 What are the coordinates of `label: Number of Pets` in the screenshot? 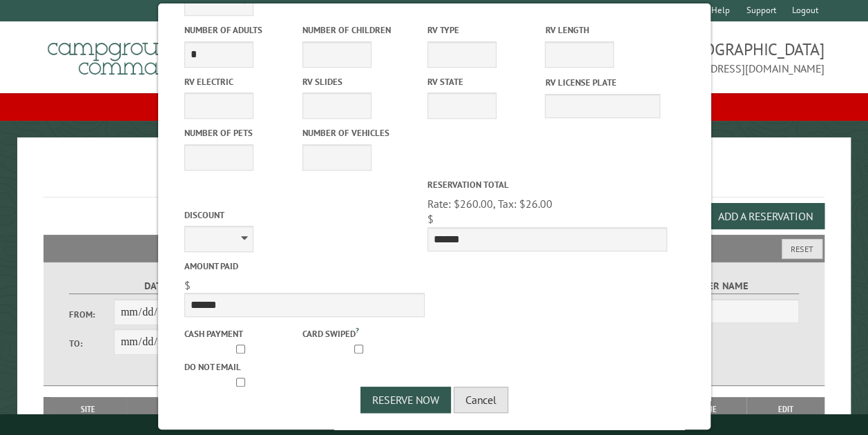 It's located at (241, 132).